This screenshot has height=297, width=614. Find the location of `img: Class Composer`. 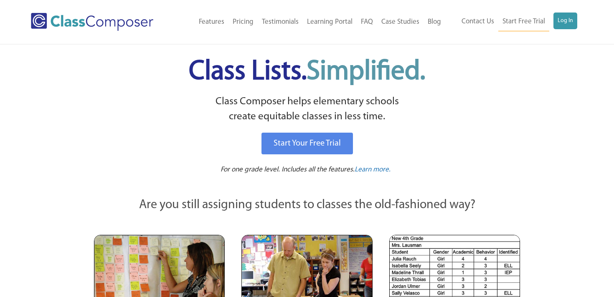

img: Class Composer is located at coordinates (92, 22).